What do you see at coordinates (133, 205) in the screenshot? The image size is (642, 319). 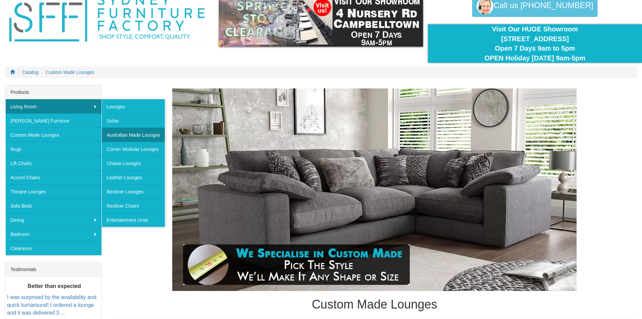 I see `a: Recliner Chairs` at bounding box center [133, 205].